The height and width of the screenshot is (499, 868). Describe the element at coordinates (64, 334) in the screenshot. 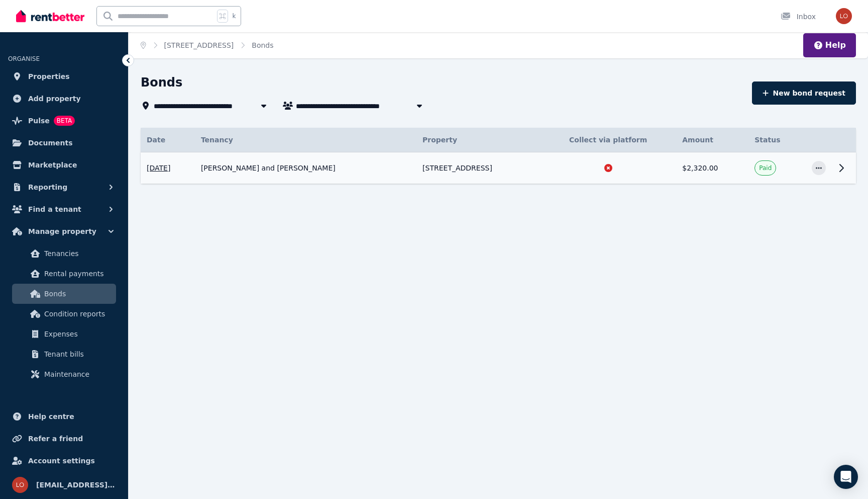

I see `a: Expenses` at that location.